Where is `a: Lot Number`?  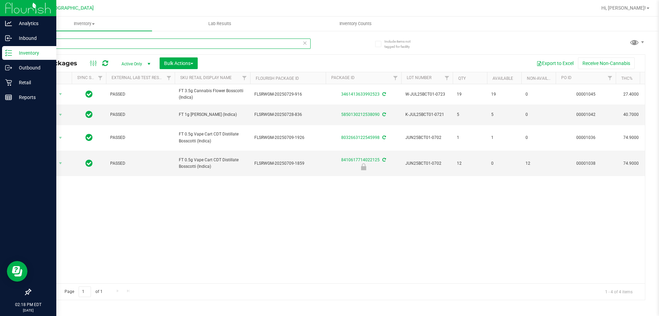 a: Lot Number is located at coordinates (419, 78).